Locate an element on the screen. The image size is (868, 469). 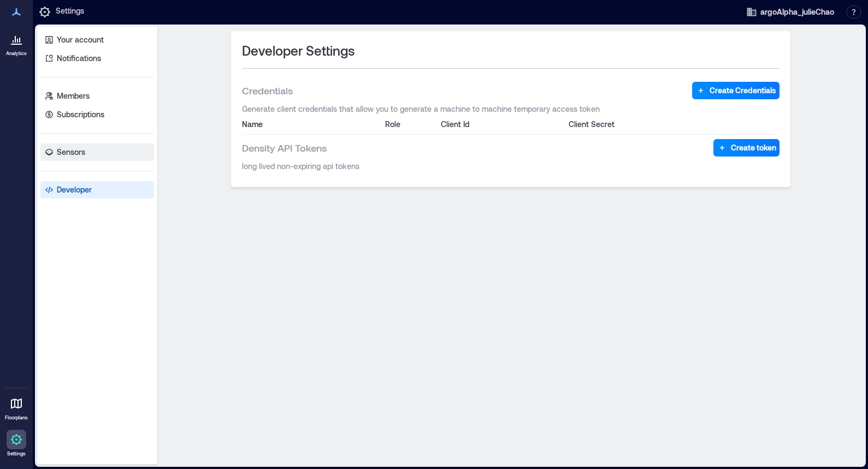
a: Notifications is located at coordinates (97, 58).